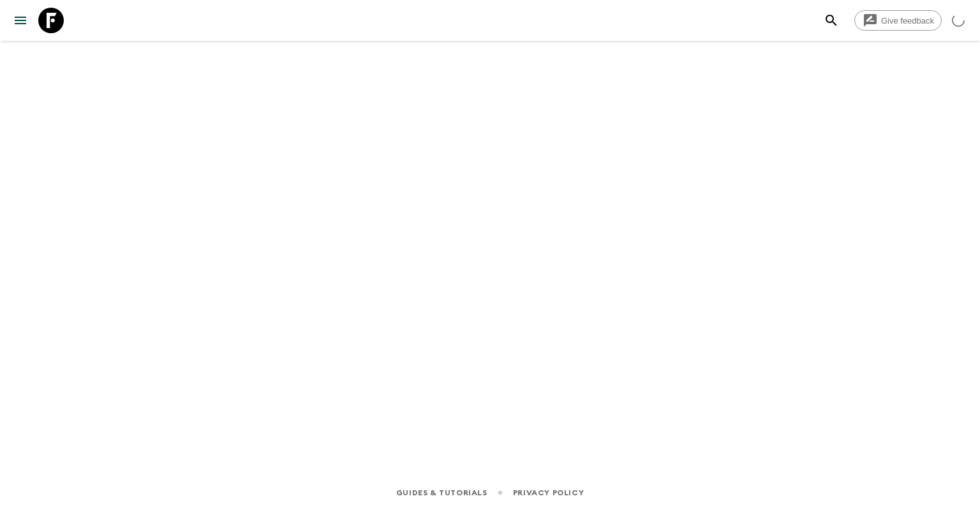  What do you see at coordinates (548, 492) in the screenshot?
I see `a: Privacy Policy` at bounding box center [548, 492].